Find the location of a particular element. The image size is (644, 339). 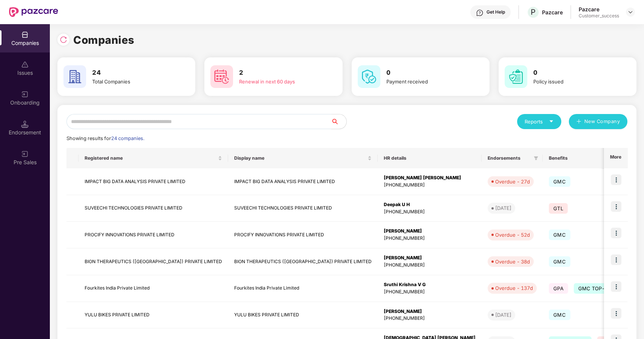

div: Policy issued is located at coordinates (574, 81).